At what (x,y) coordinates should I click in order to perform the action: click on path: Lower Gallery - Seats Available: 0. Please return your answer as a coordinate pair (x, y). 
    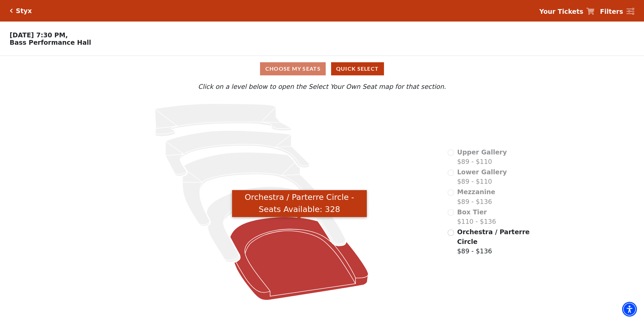
    Looking at the image, I should click on (237, 154).